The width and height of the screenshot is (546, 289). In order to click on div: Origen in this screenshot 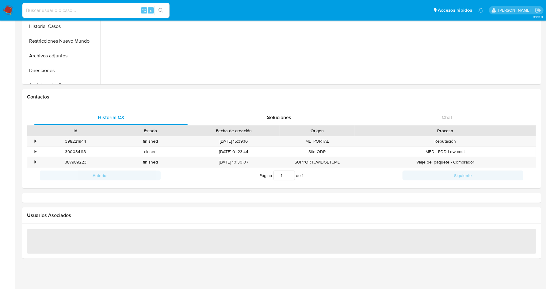, I will do `click(317, 131)`.